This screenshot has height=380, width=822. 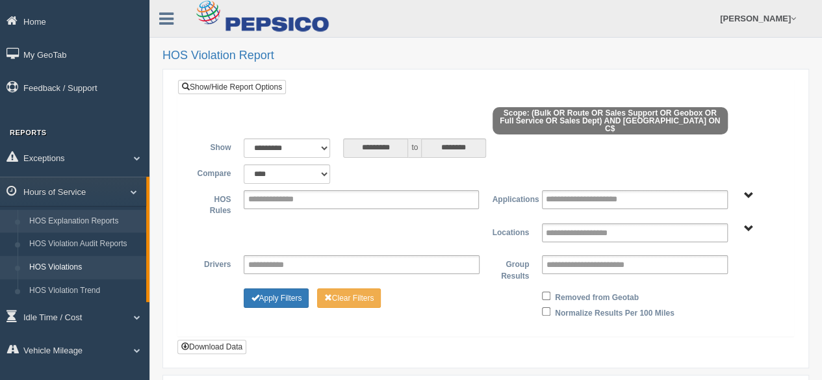 What do you see at coordinates (415, 148) in the screenshot?
I see `span: to` at bounding box center [415, 148].